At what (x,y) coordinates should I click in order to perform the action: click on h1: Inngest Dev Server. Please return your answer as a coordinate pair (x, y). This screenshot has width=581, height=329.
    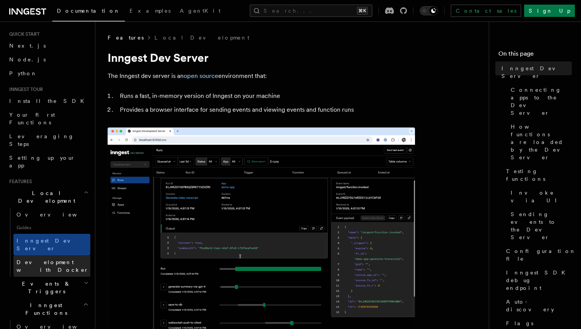
    Looking at the image, I should click on (261, 58).